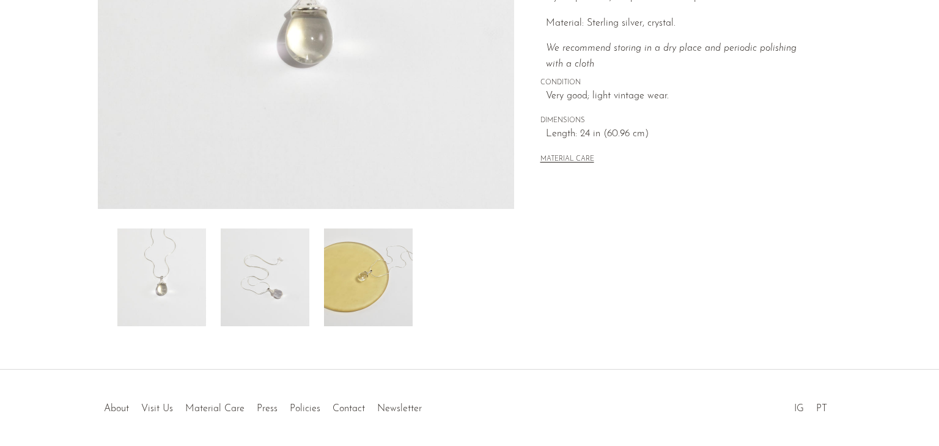 The height and width of the screenshot is (446, 939). I want to click on a: Contact, so click(349, 409).